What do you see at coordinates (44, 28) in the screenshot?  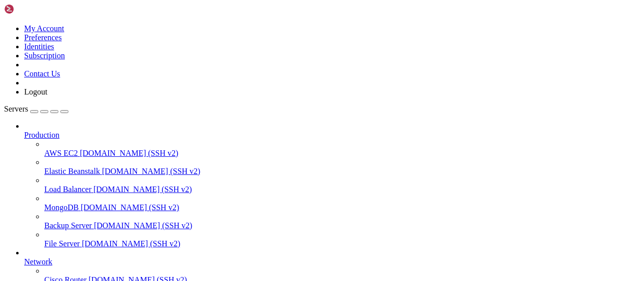 I see `a: My Account` at bounding box center [44, 28].